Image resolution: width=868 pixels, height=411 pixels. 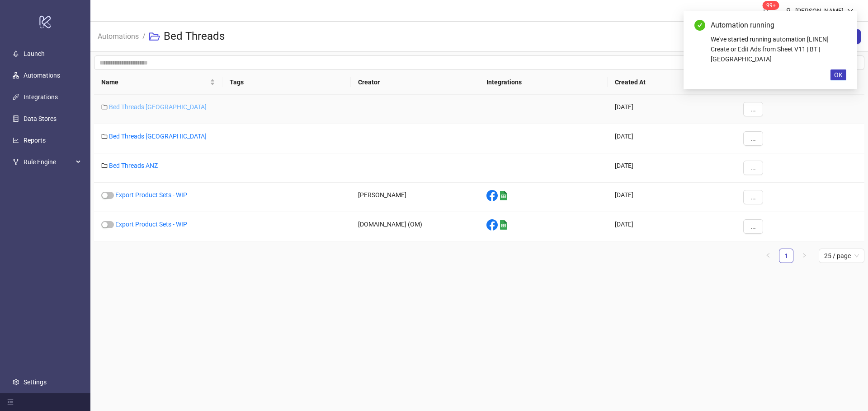 I want to click on span: down, so click(x=850, y=11).